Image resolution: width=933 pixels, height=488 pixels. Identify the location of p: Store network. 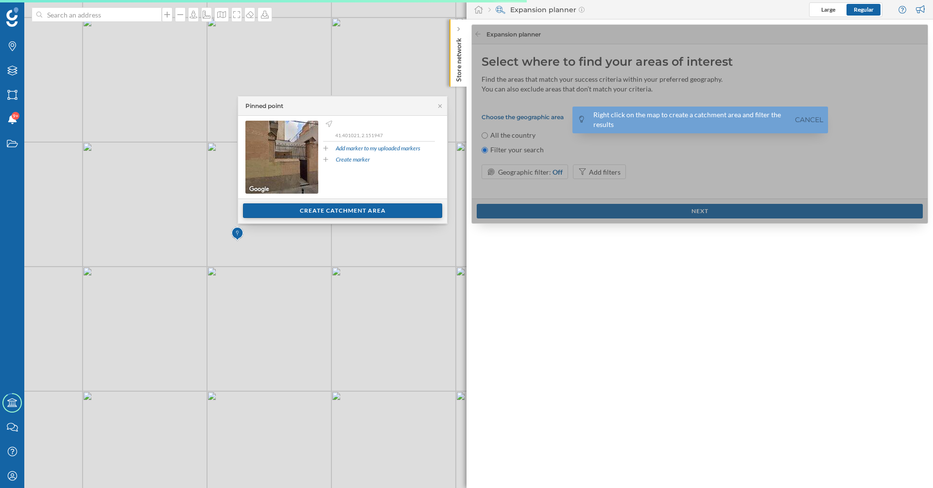
(459, 58).